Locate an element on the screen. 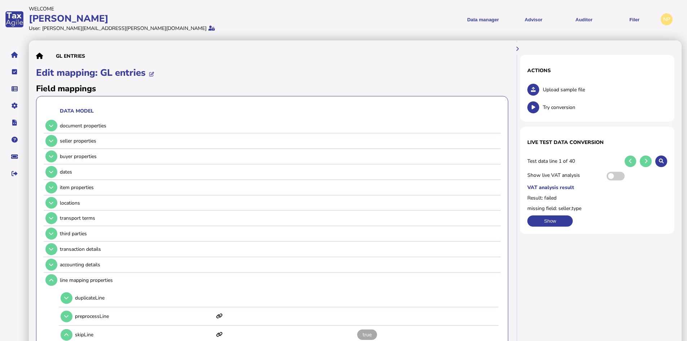  button: Sign out is located at coordinates (14, 173).